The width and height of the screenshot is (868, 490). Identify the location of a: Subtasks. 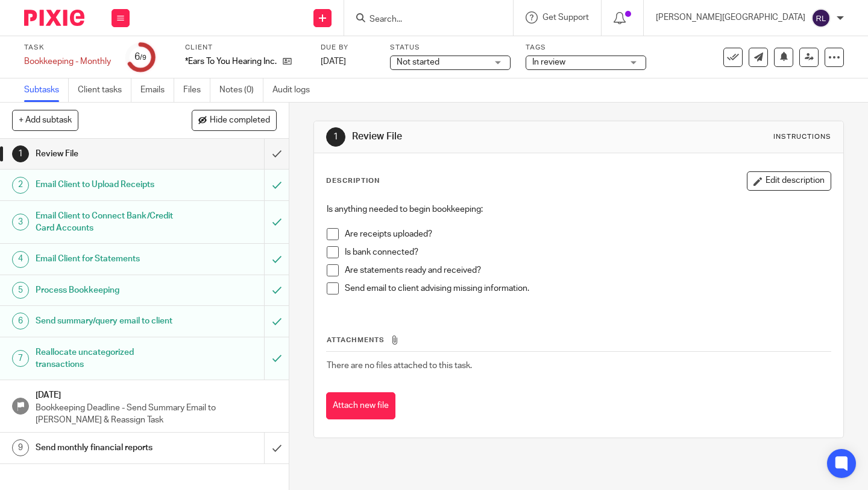
(47, 90).